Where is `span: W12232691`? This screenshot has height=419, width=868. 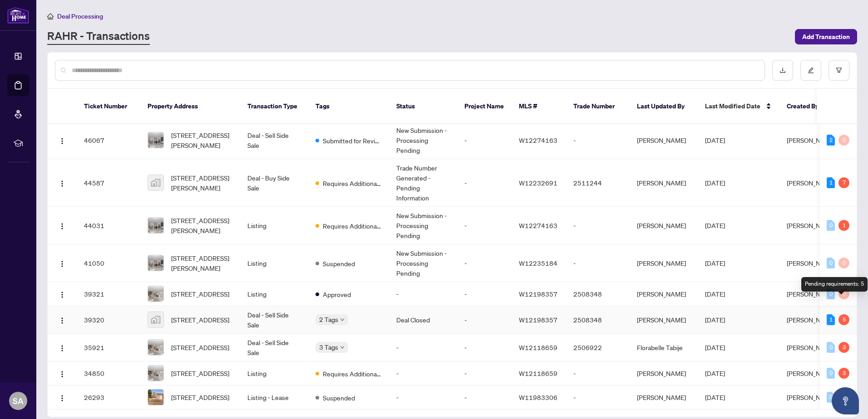 span: W12232691 is located at coordinates (538, 183).